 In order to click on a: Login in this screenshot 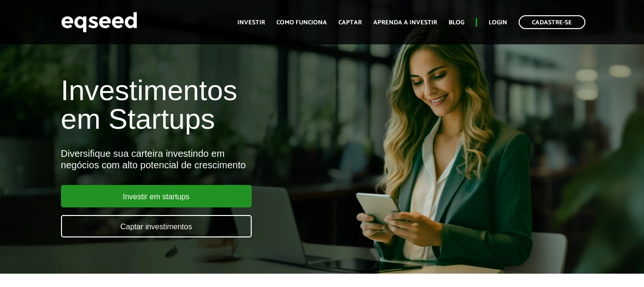, I will do `click(498, 23)`.